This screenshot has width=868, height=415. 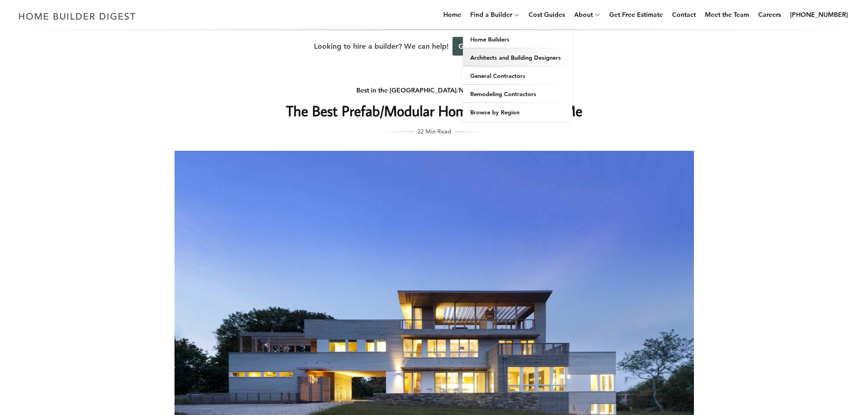 I want to click on a: General Contractors, so click(x=518, y=76).